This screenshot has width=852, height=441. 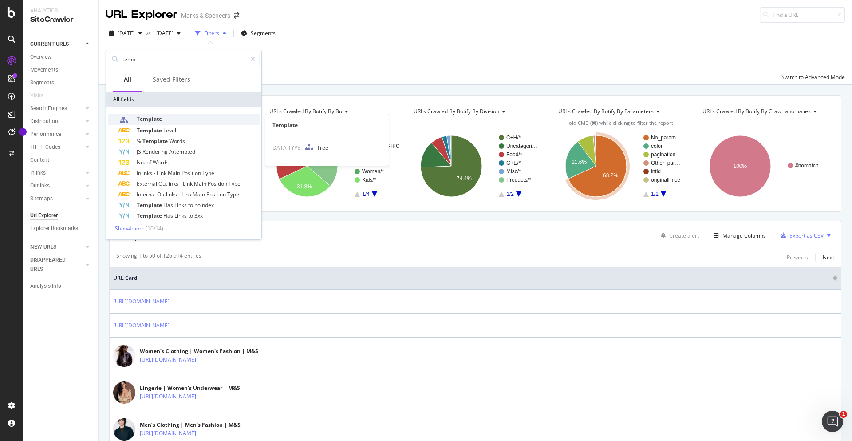 I want to click on span: Internal, so click(x=147, y=194).